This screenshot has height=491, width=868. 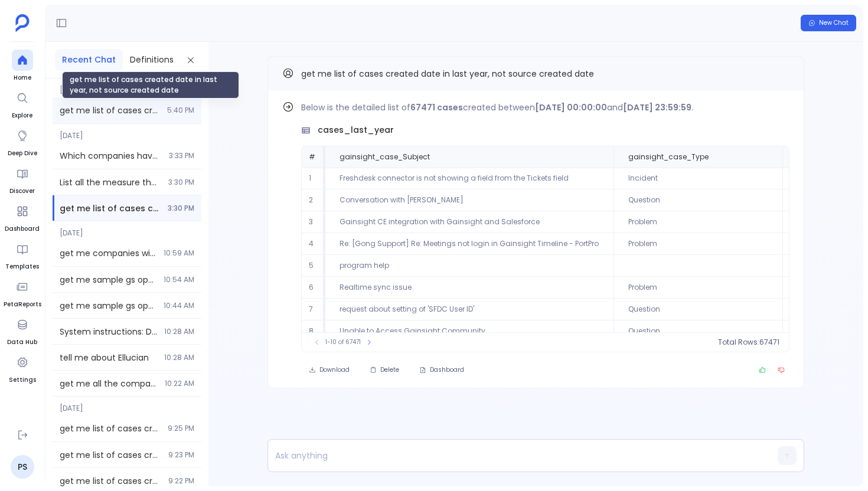 I want to click on td: 5, so click(x=314, y=266).